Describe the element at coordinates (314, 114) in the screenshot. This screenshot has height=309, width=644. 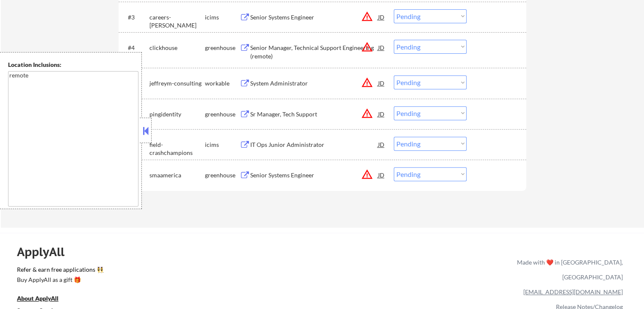
I see `div: Sr Manager, Tech Support` at that location.